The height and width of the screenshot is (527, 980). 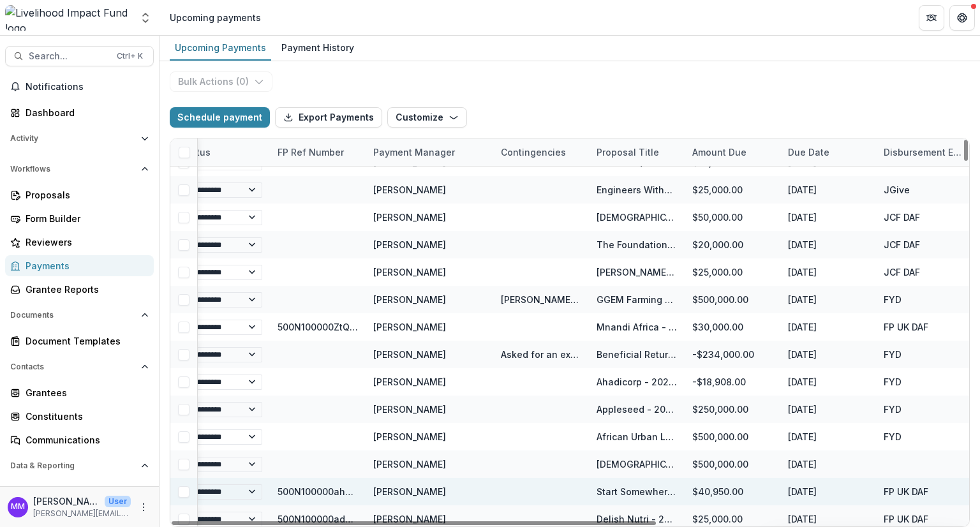 What do you see at coordinates (318, 519) in the screenshot?
I see `div: 500N100000adnqZIAQ` at bounding box center [318, 519].